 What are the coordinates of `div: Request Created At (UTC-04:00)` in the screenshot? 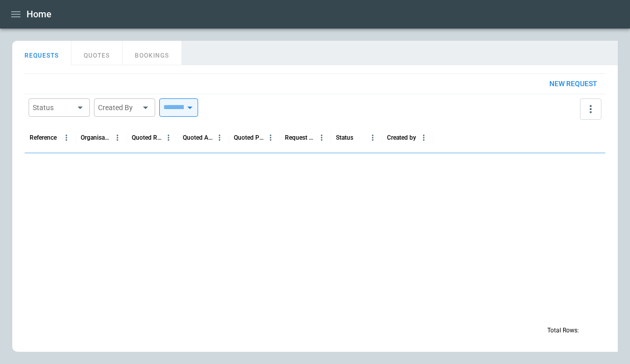 It's located at (299, 138).